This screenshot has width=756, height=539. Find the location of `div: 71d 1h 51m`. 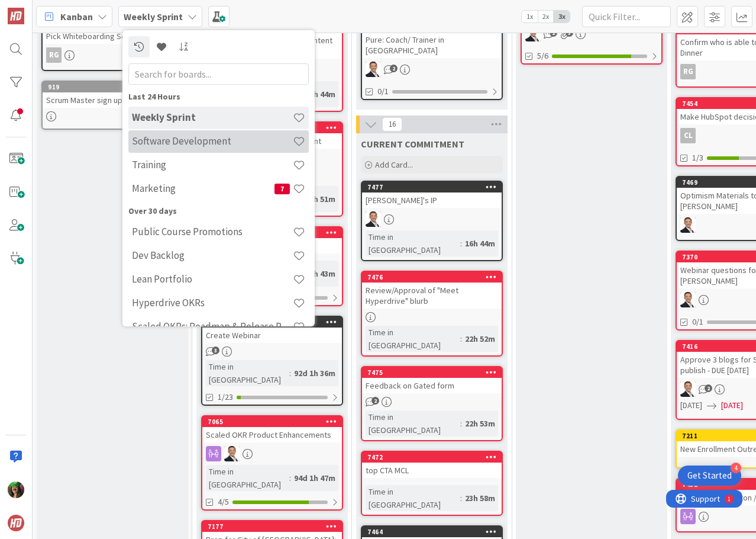

div: 71d 1h 51m is located at coordinates (315, 199).